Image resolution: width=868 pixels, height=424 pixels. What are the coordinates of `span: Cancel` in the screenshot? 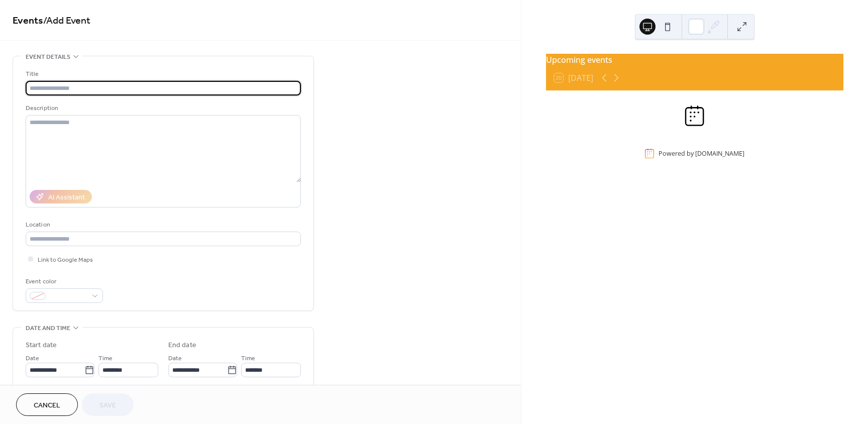 It's located at (47, 405).